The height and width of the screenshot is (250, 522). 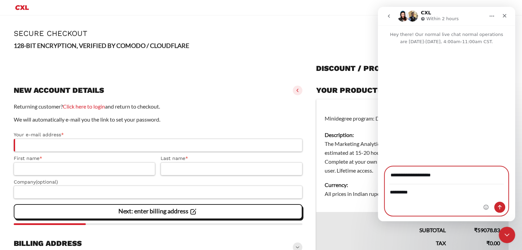 I want to click on p: Within 2 hours, so click(x=64, y=12).